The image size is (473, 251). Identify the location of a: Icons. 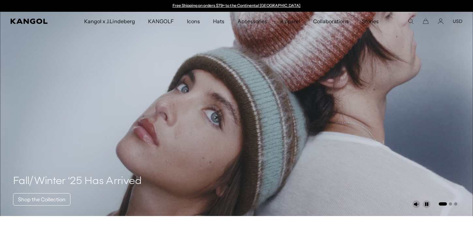
(194, 21).